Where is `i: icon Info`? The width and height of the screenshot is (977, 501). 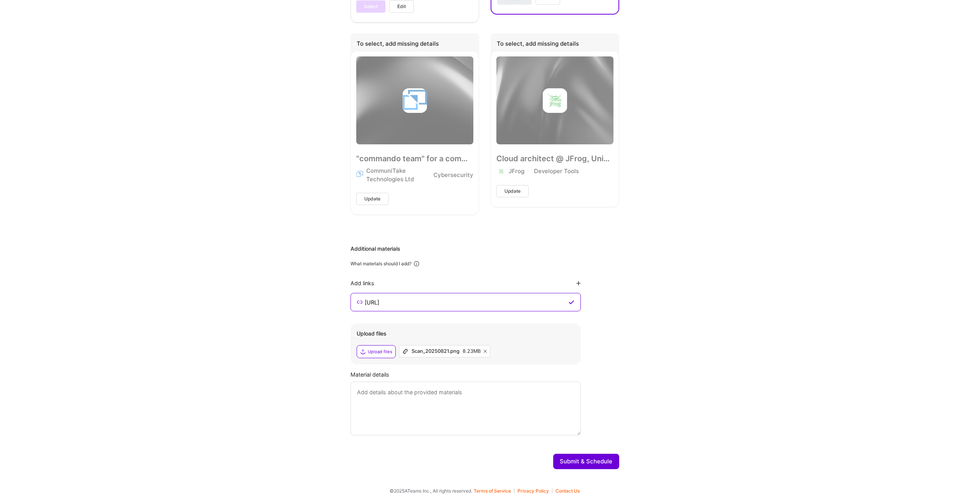
i: icon Info is located at coordinates (416, 264).